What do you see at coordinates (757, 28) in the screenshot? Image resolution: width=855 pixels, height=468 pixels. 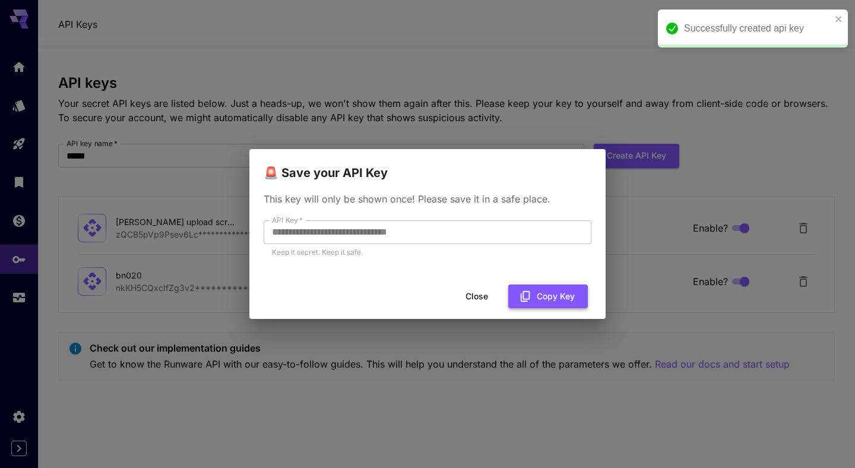 I see `div: Successfully created api key` at bounding box center [757, 28].